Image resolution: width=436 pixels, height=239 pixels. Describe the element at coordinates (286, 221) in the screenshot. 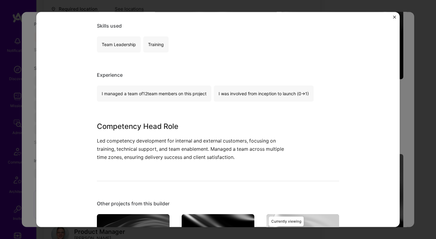

I see `div: Currently viewing` at that location.